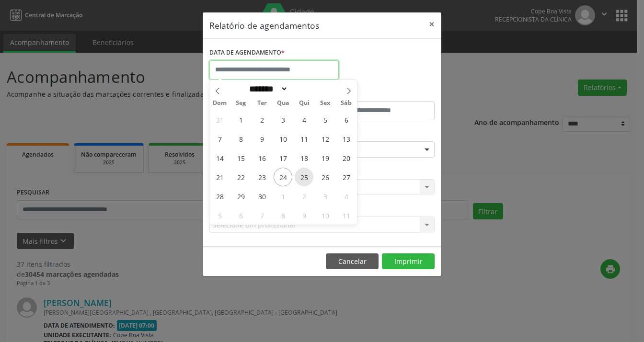 The height and width of the screenshot is (342, 644). I want to click on span: Outubro 8, 2025, so click(282, 215).